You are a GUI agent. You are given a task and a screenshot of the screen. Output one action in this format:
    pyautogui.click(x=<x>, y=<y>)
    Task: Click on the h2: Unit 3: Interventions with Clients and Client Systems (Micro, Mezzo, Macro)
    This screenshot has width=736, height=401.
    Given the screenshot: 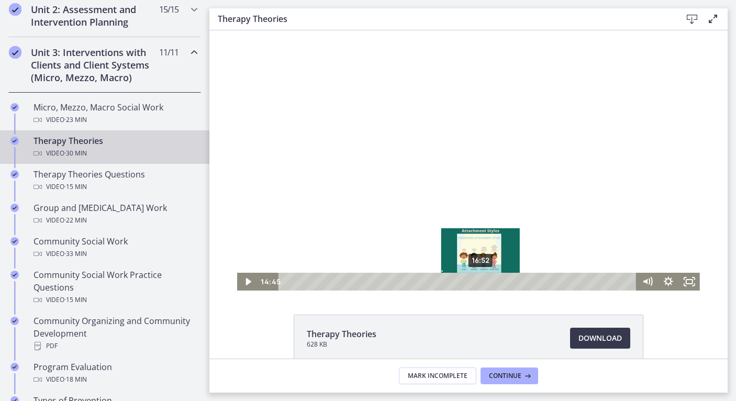 What is the action you would take?
    pyautogui.click(x=95, y=65)
    